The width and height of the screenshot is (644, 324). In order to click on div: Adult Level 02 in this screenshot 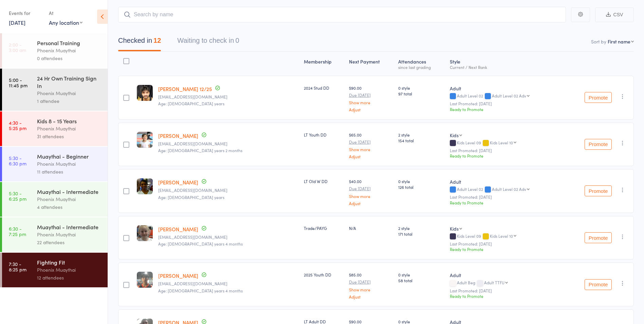, I will do `click(505, 96)`.